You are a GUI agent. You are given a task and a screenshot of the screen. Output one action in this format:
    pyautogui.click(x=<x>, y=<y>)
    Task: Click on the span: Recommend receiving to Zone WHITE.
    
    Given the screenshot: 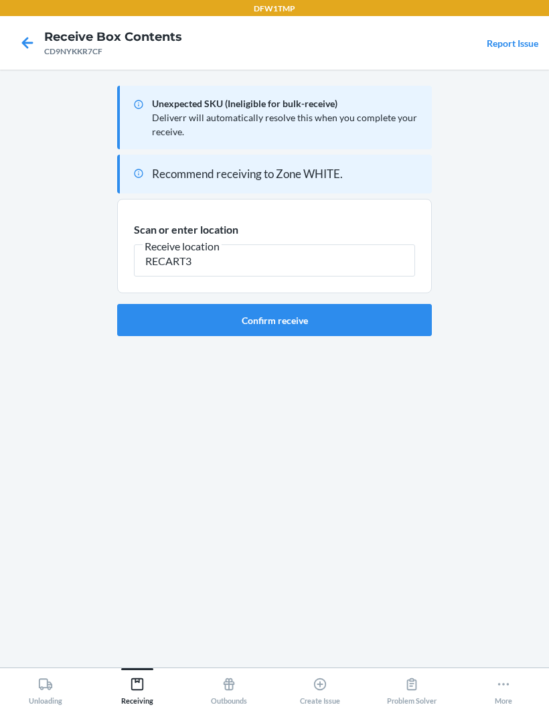 What is the action you would take?
    pyautogui.click(x=247, y=173)
    